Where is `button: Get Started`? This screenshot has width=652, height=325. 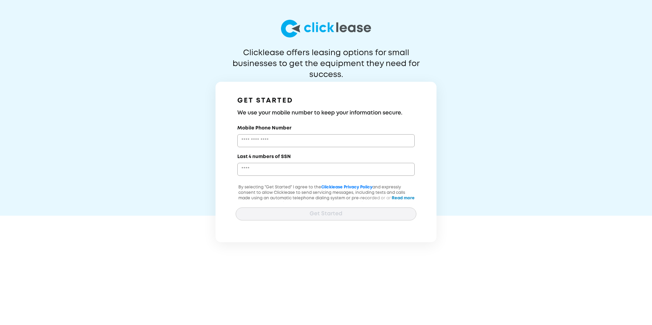
button: Get Started is located at coordinates (326, 214).